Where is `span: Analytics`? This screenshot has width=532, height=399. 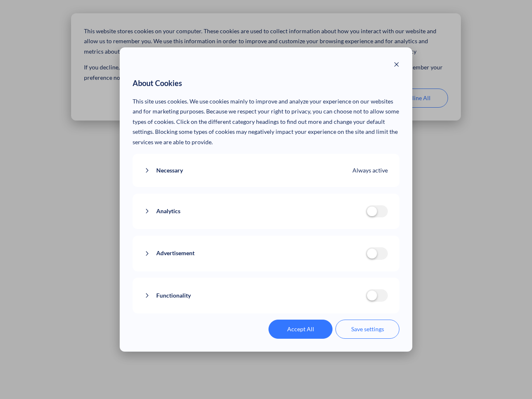
span: Analytics is located at coordinates (168, 211).